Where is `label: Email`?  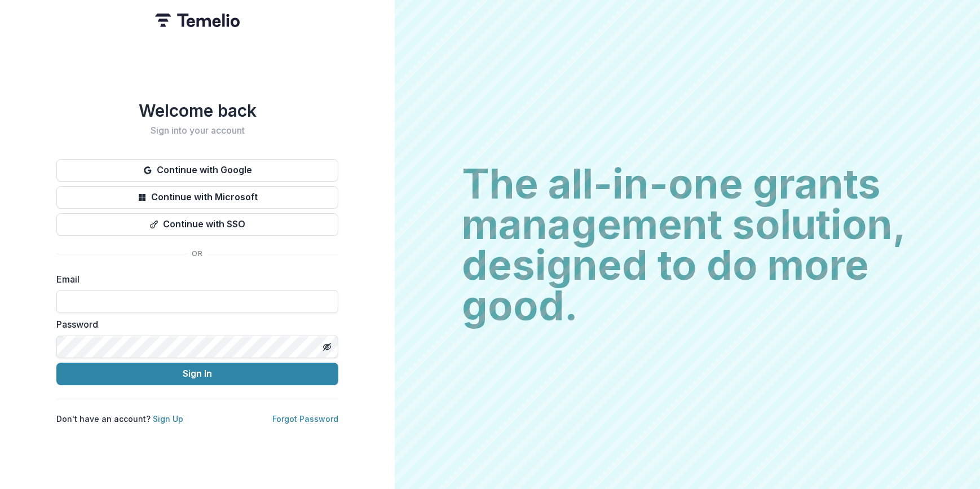 label: Email is located at coordinates (194, 279).